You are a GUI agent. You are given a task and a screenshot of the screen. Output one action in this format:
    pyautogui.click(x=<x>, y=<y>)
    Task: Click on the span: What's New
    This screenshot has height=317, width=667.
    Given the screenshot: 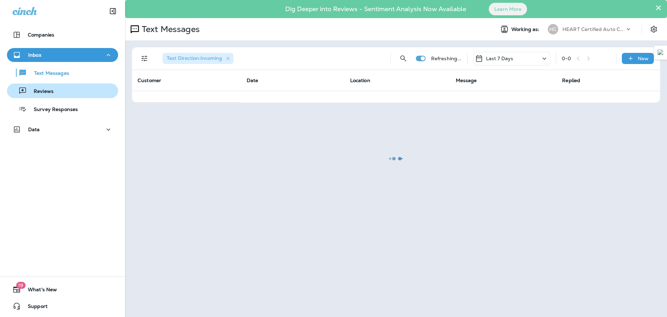 What is the action you would take?
    pyautogui.click(x=39, y=291)
    